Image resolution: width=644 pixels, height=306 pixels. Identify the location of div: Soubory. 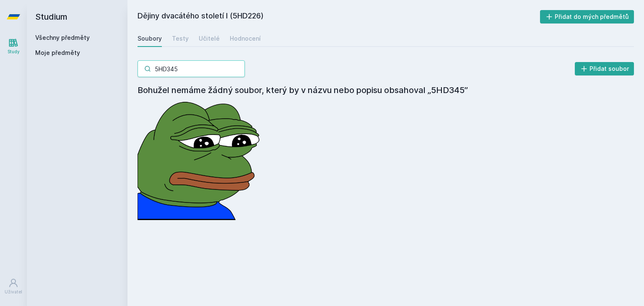
(150, 38).